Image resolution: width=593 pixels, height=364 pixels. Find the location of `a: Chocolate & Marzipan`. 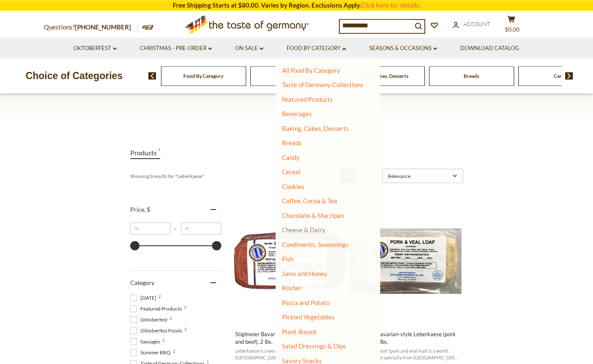

a: Chocolate & Marzipan is located at coordinates (313, 215).